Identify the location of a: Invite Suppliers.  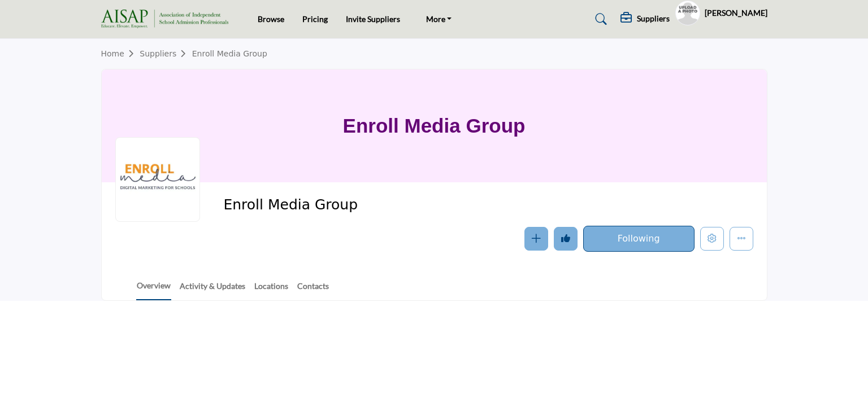
(373, 19).